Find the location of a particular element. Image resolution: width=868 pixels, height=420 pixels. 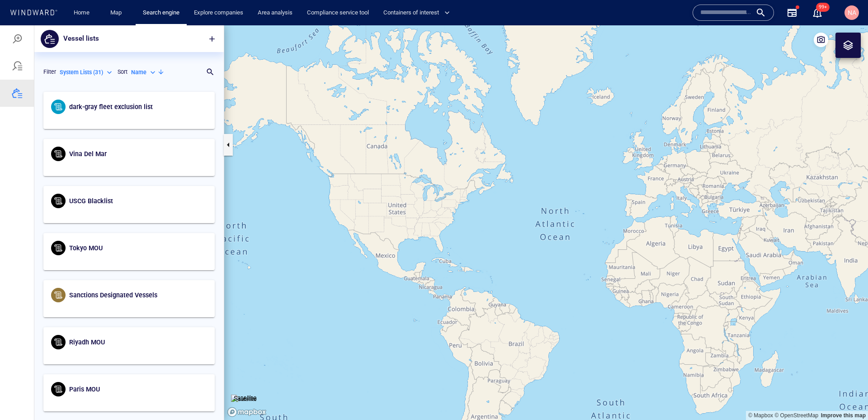

div: Notification center is located at coordinates (818, 13).